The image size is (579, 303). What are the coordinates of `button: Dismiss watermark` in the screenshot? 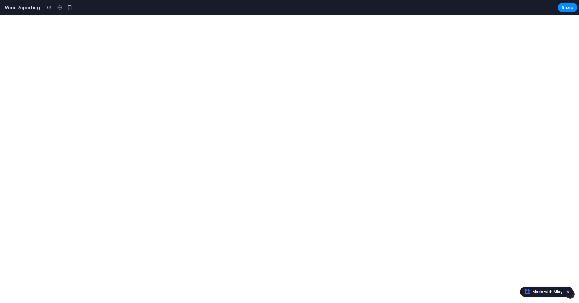 It's located at (568, 291).